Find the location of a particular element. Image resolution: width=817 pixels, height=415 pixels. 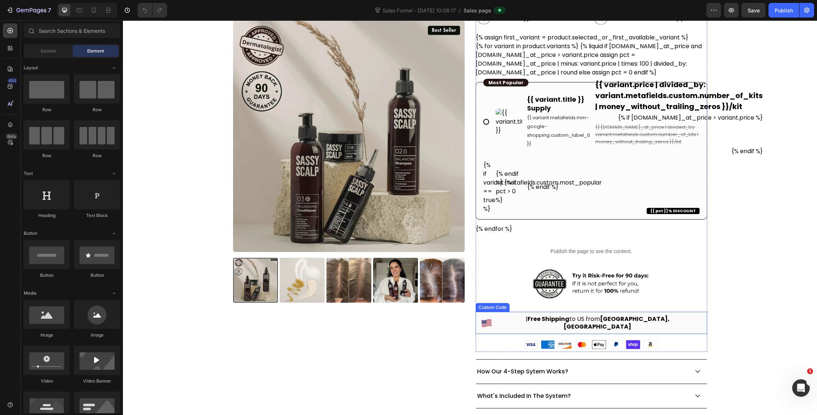

div: {% assign first_variant = product.selected_or_first_available_variant %} is located at coordinates (468, 113).